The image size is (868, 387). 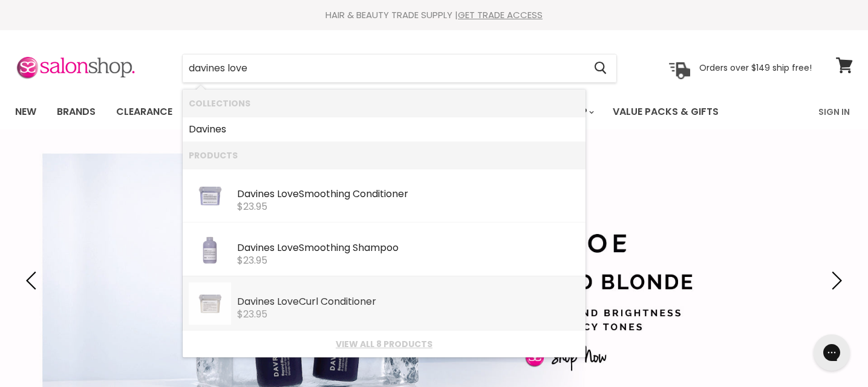 What do you see at coordinates (399, 68) in the screenshot?
I see `form: Product` at bounding box center [399, 68].